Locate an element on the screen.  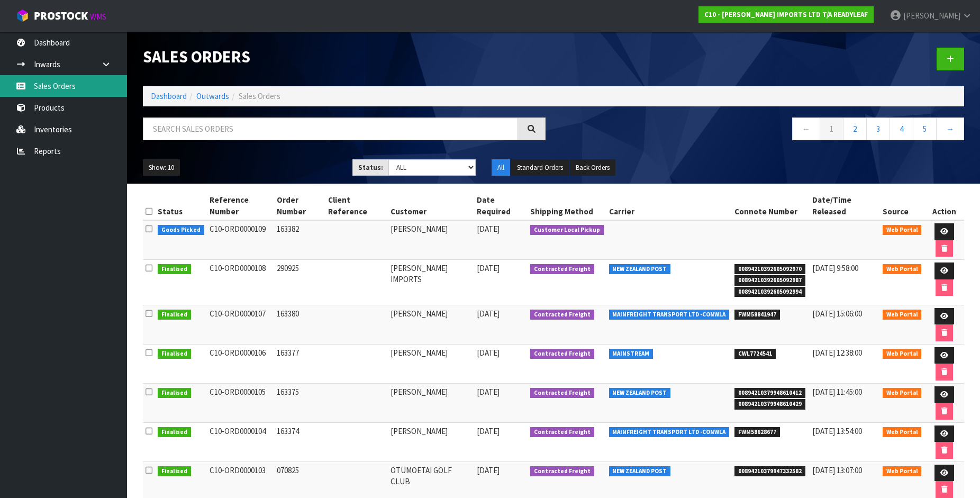
th: Source is located at coordinates (902, 206).